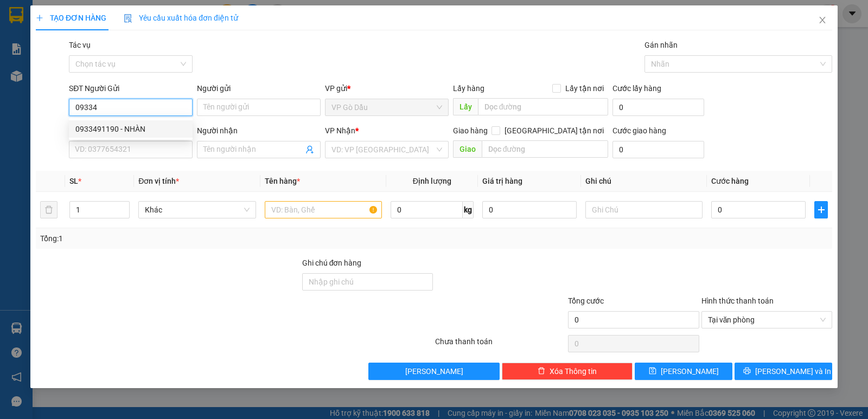  Describe the element at coordinates (637, 88) in the screenshot. I see `label: Cước lấy hàng` at that location.